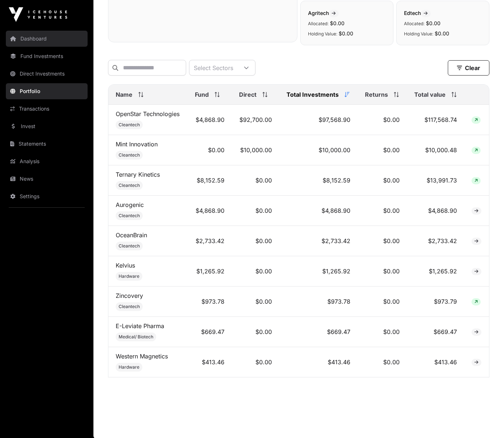 This screenshot has width=504, height=438. I want to click on td: $13,991.73, so click(436, 180).